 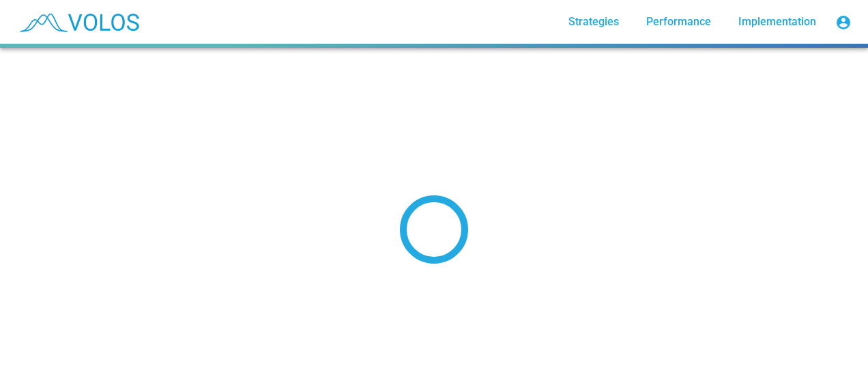 I want to click on mat-icon: account_circle, so click(x=843, y=22).